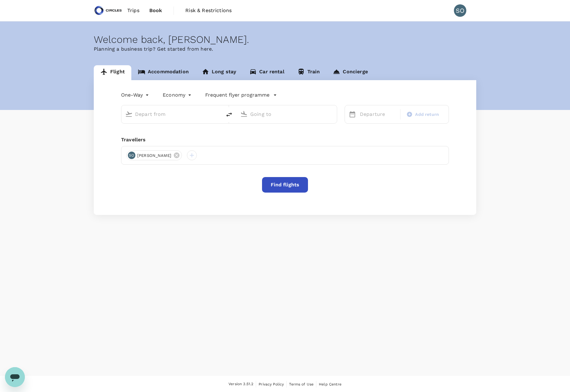  Describe the element at coordinates (156, 10) in the screenshot. I see `span: Book` at that location.